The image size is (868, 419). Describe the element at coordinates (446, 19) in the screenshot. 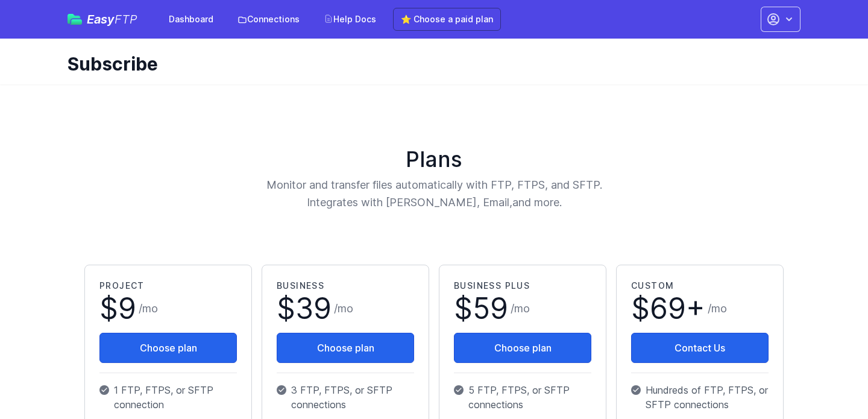

I see `a: ⭐ Choose a paid plan` at that location.